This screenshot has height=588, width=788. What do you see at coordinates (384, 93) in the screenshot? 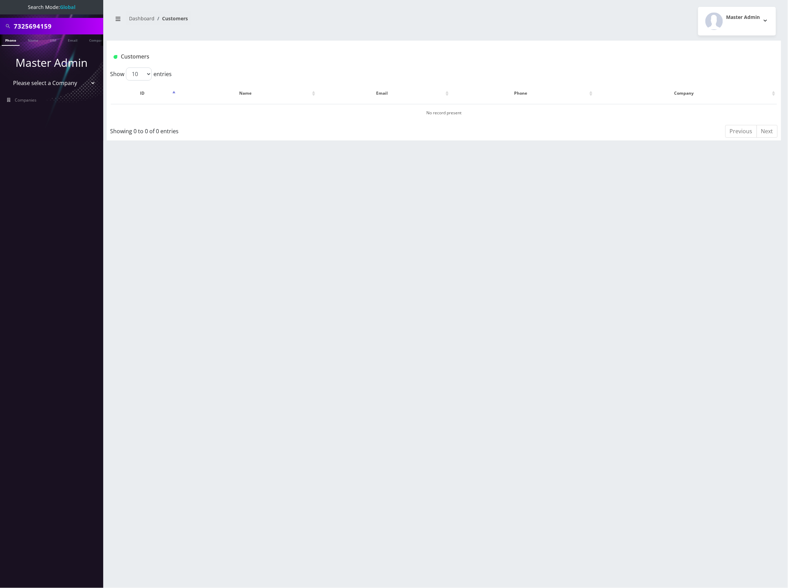
I see `th: Email: activate to sort column ascending` at bounding box center [384, 93].